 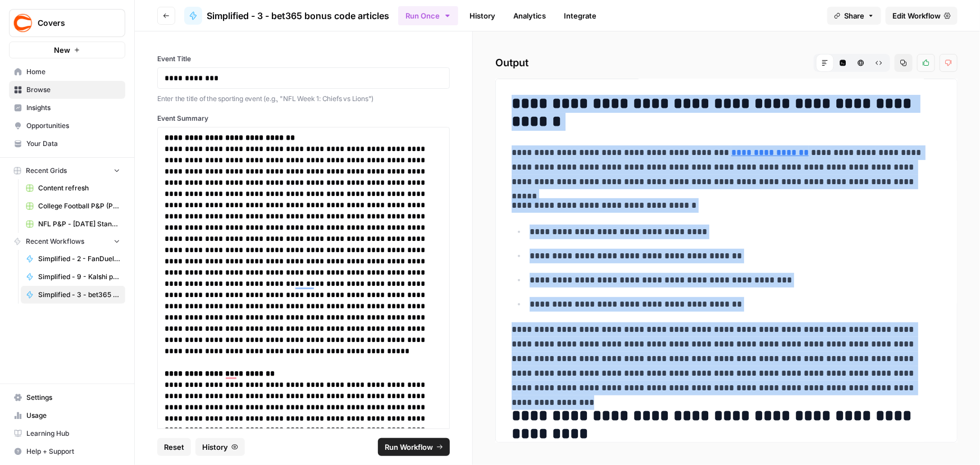 I want to click on span: Covers, so click(x=71, y=23).